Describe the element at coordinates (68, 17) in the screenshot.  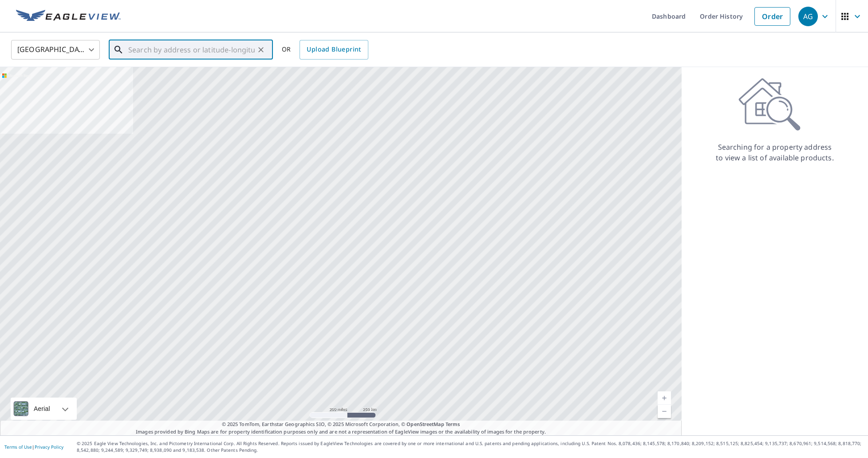
I see `img: EV Logo` at that location.